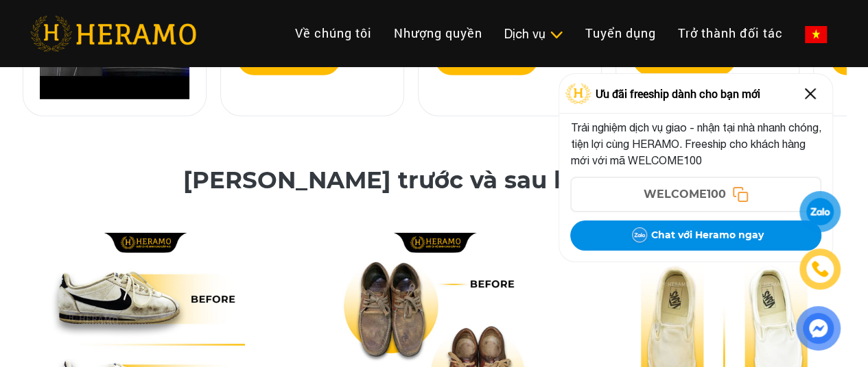 Image resolution: width=868 pixels, height=367 pixels. Describe the element at coordinates (695, 144) in the screenshot. I see `p: Trải nghiệm dịch vụ giao - nhận tại nhà nhanh chóng, tiện lợi cùng HERAMO. Freeship cho khách hàn...` at that location.